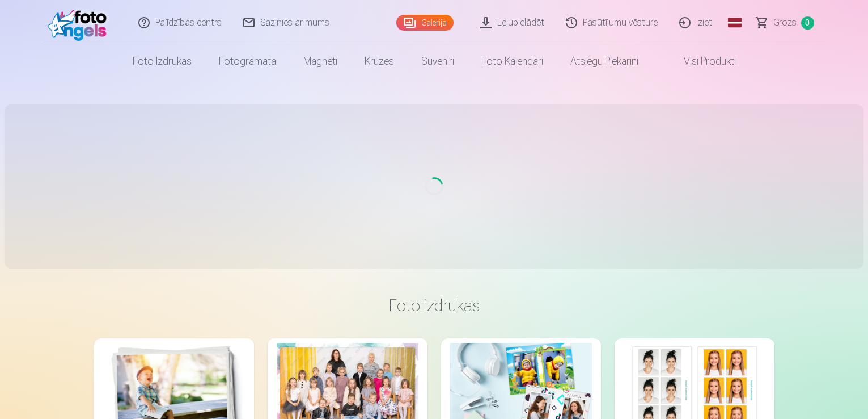 The height and width of the screenshot is (419, 868). I want to click on a: Atslēgu piekariņi, so click(605, 62).